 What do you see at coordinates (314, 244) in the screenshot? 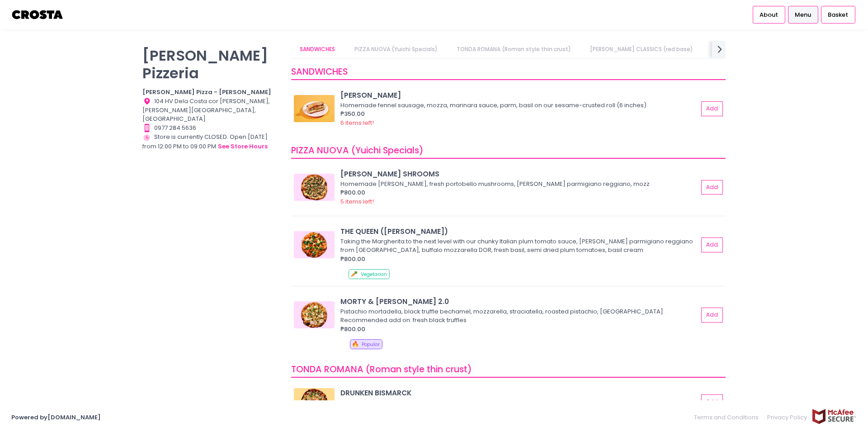
I see `img: THE QUEEN (Margherita)` at bounding box center [314, 244].